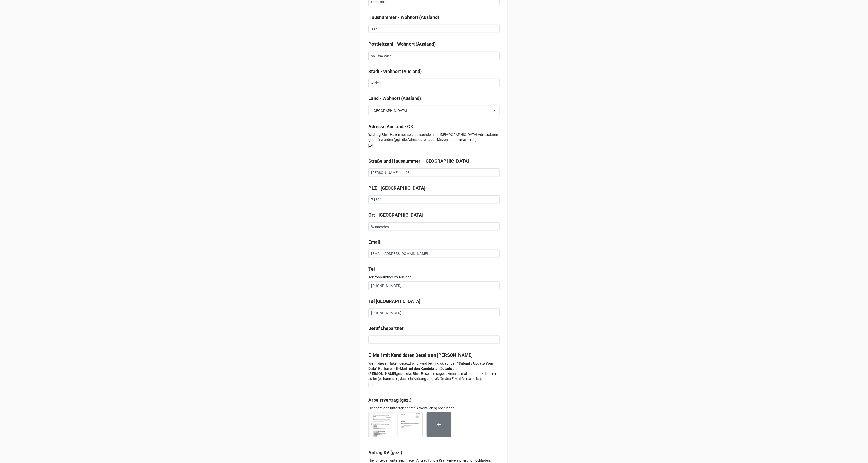 This screenshot has height=463, width=868. Describe the element at coordinates (402, 44) in the screenshot. I see `label: Postleitzahl - Wohnort (Ausland)` at that location.